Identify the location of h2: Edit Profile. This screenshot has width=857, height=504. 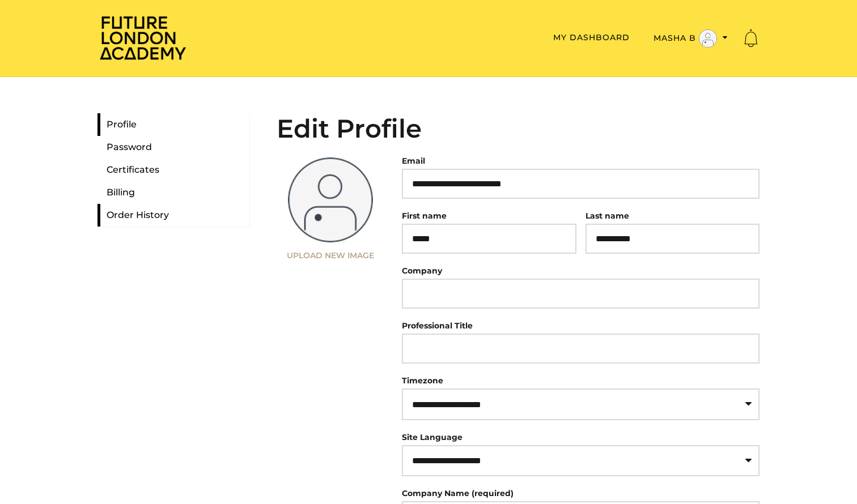
(518, 129).